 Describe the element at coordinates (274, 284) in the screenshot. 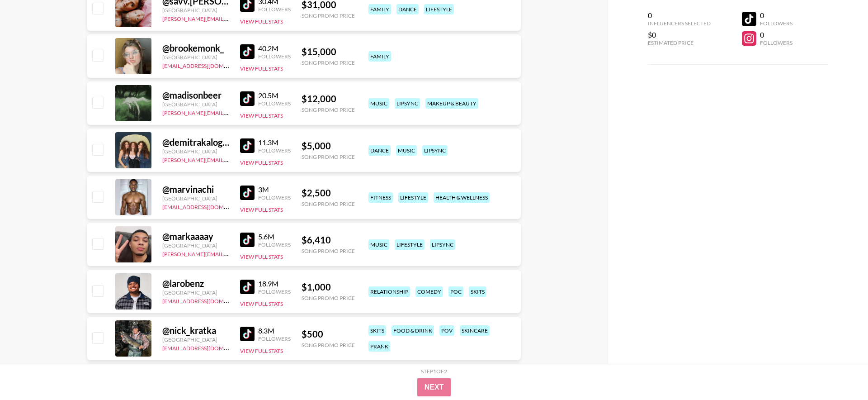

I see `div: 18.9M` at that location.